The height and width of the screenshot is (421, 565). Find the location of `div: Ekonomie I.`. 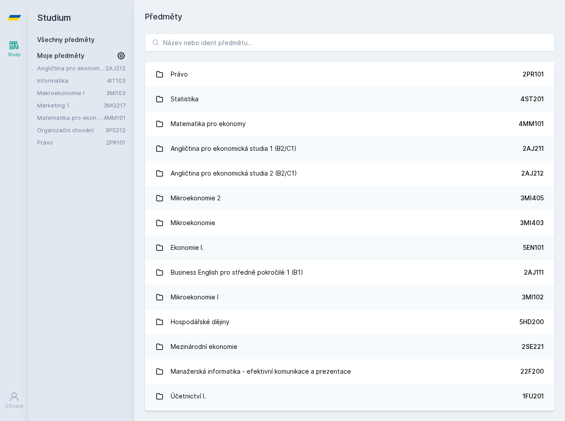

div: Ekonomie I. is located at coordinates (187, 248).